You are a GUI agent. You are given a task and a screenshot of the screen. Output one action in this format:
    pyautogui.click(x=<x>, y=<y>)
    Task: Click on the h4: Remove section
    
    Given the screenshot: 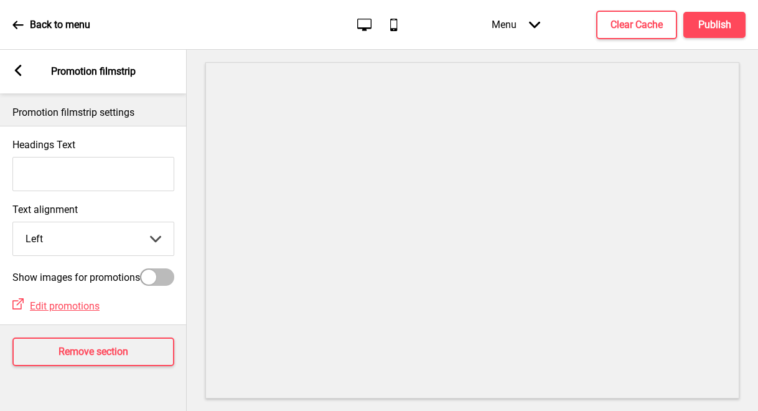 What is the action you would take?
    pyautogui.click(x=93, y=352)
    